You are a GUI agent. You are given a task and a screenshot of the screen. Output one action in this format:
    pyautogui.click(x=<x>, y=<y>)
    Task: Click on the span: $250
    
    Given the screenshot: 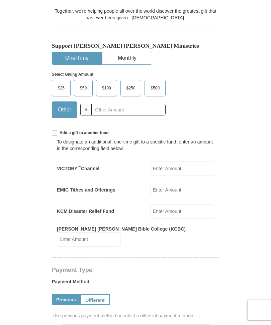 What is the action you would take?
    pyautogui.click(x=131, y=88)
    